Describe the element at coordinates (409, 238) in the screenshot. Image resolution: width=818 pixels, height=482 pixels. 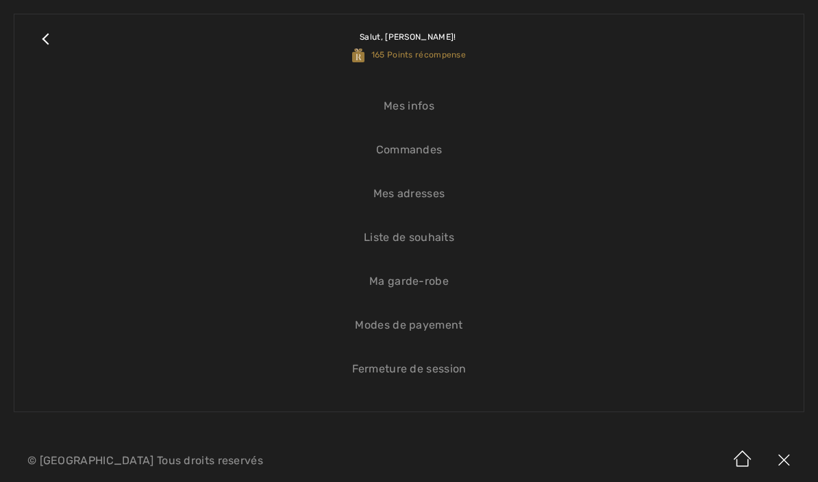
I see `a: Liste de souhaits` at that location.